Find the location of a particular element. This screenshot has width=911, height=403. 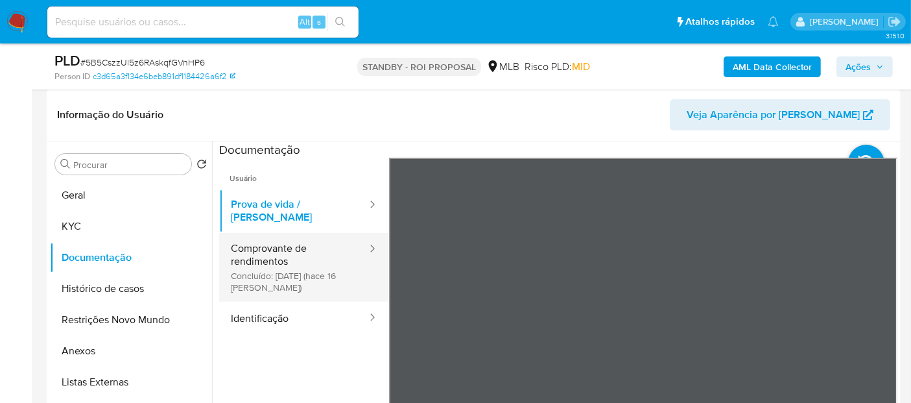

span: s is located at coordinates (319, 21).